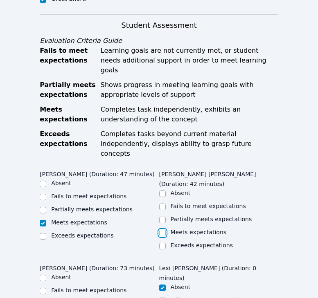  Describe the element at coordinates (159, 25) in the screenshot. I see `h3: Student Assessment` at that location.